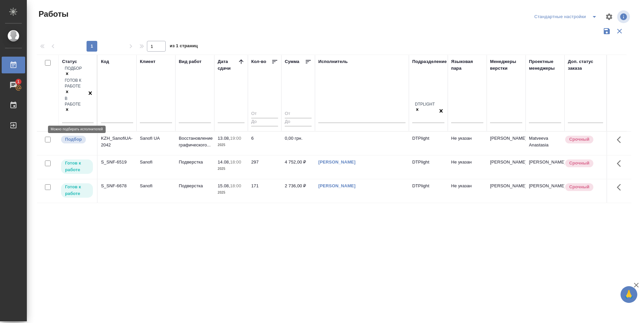 Image resolution: width=644 pixels, height=323 pixels. I want to click on a: 1, so click(14, 85).